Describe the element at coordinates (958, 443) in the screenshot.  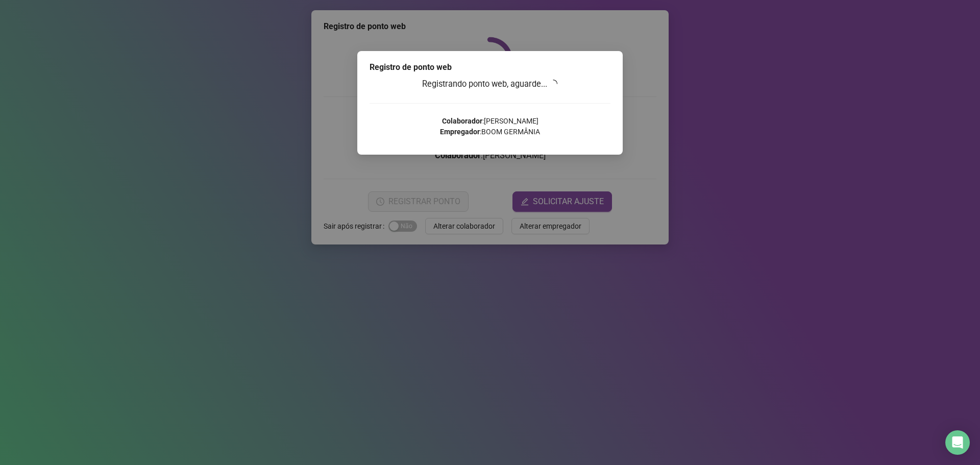
I see `div: Open Intercom Messenger` at that location.